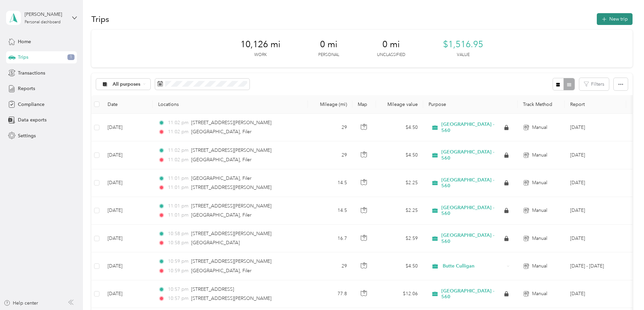  I want to click on span: Reports, so click(26, 88).